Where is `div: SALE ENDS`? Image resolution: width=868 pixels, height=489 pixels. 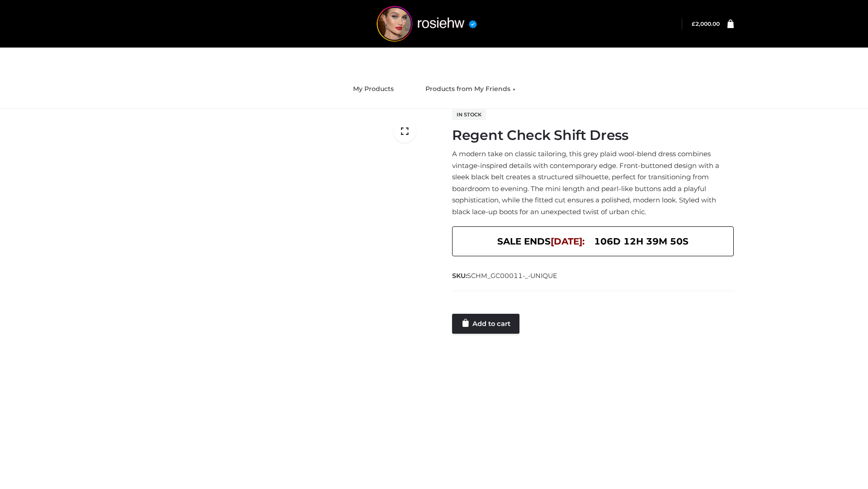
div: SALE ENDS is located at coordinates (593, 241).